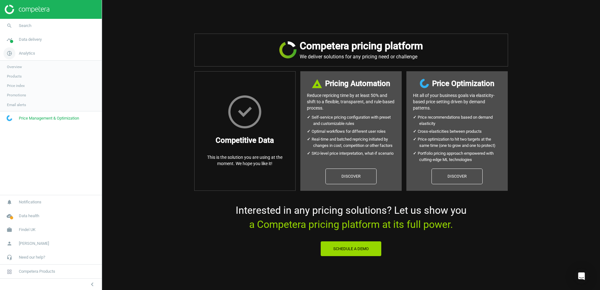  Describe the element at coordinates (354, 153) in the screenshot. I see `li: SKU-level price interpretation, what-if scenario` at that location.